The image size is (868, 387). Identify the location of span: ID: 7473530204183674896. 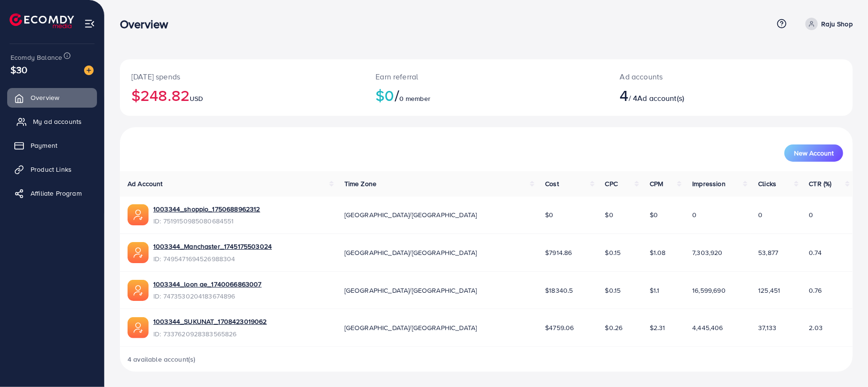
(208, 296).